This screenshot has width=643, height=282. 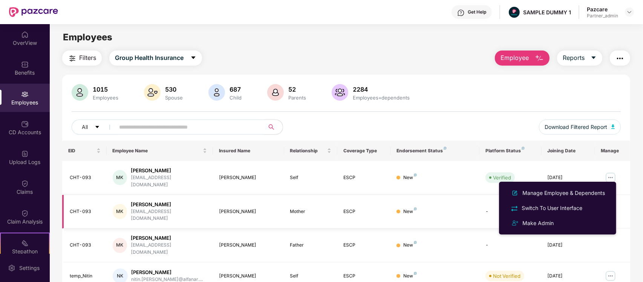 What do you see at coordinates (273, 127) in the screenshot?
I see `button: search` at bounding box center [273, 127].